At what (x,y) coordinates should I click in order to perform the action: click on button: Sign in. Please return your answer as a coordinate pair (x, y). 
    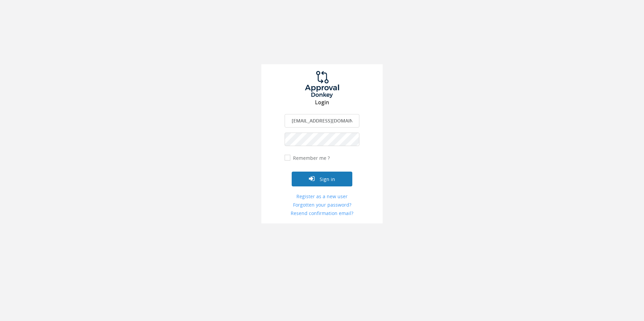
    Looking at the image, I should click on (322, 179).